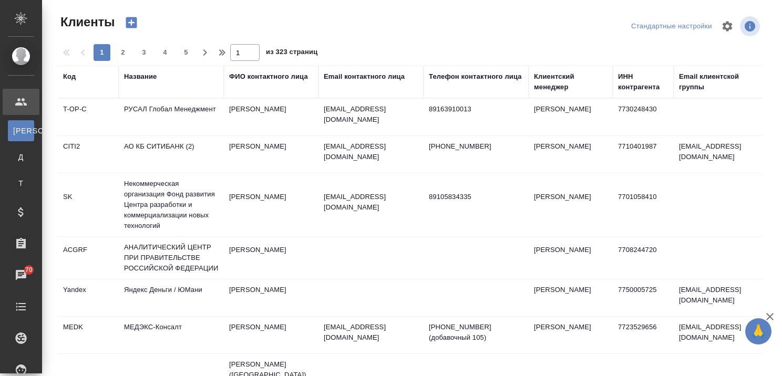 The height and width of the screenshot is (376, 782). Describe the element at coordinates (144, 53) in the screenshot. I see `button: 3` at that location.